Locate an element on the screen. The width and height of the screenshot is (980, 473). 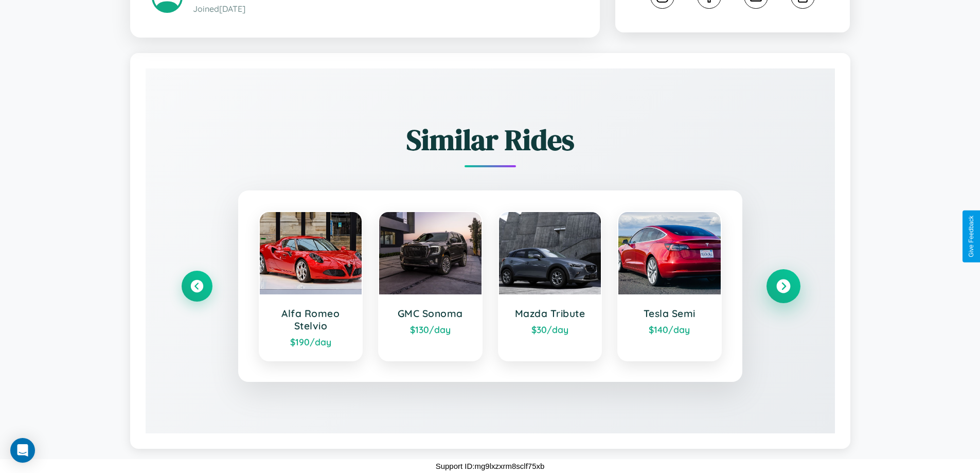
h3: Mazda Tribute is located at coordinates (550, 314).